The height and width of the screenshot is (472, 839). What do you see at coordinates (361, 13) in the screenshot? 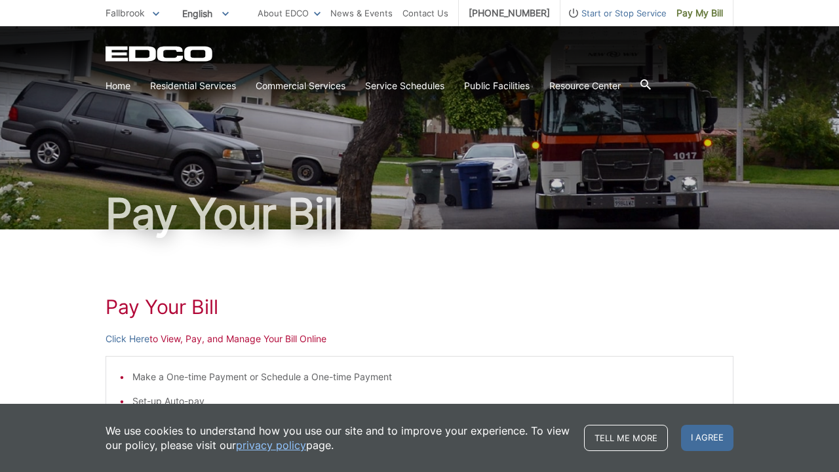
I see `a: News & Events` at bounding box center [361, 13].